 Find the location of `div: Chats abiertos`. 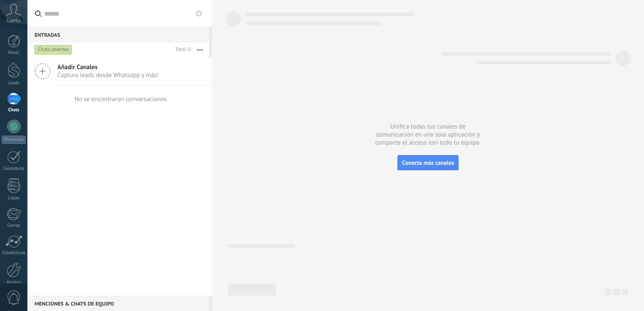

div: Chats abiertos is located at coordinates (53, 50).